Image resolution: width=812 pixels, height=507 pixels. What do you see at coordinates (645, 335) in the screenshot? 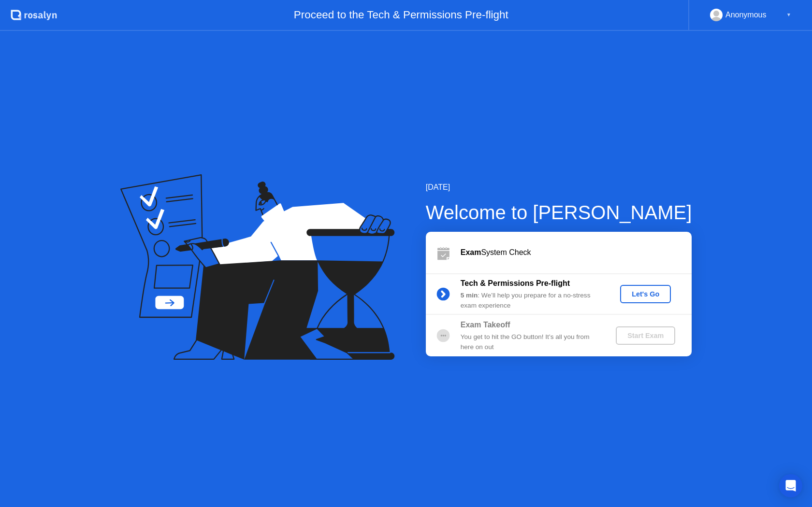
I see `div: Start Exam` at bounding box center [645, 335].